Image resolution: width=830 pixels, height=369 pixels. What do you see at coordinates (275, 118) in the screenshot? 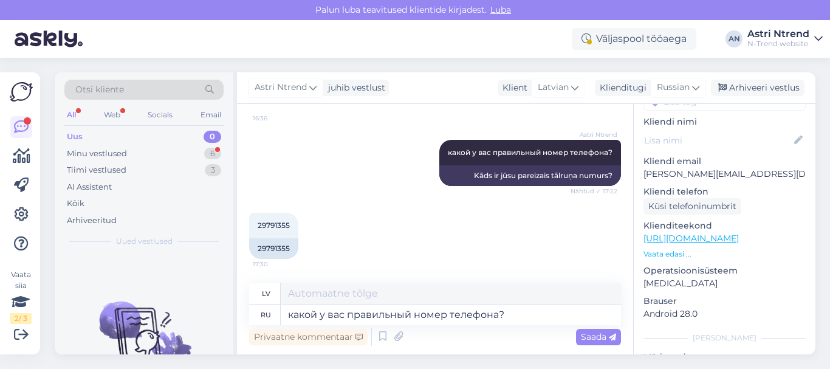
I see `span: 16:36` at bounding box center [275, 118].